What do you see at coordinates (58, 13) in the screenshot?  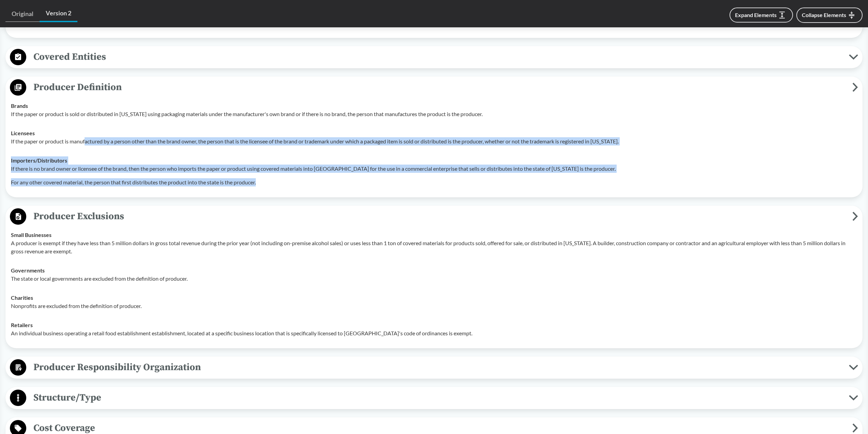 I see `a: Version 2` at bounding box center [58, 13].